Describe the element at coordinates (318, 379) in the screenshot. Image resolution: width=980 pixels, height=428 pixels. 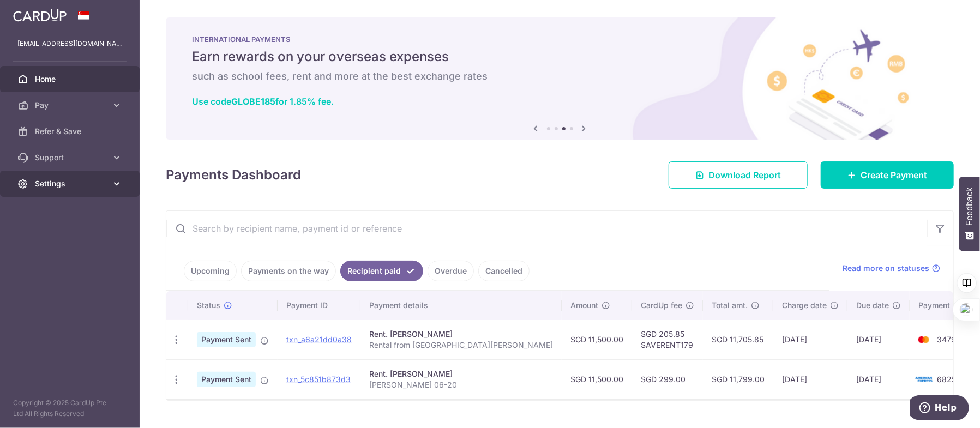
I see `a: txn_5c851b873d3` at that location.